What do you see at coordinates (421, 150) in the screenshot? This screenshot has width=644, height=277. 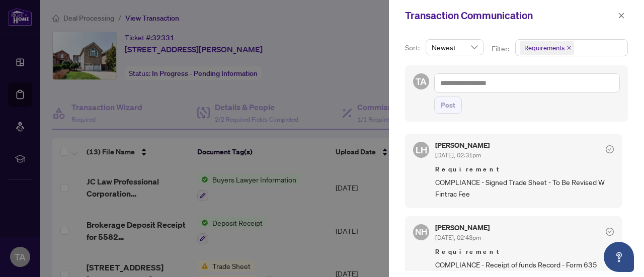 I see `span: LH` at bounding box center [421, 150].